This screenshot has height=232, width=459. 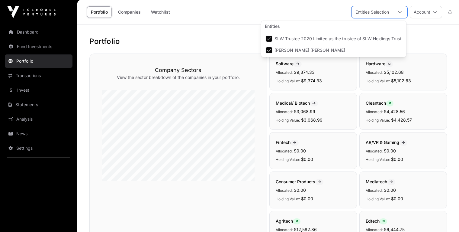 I want to click on a: Transactions, so click(x=39, y=75).